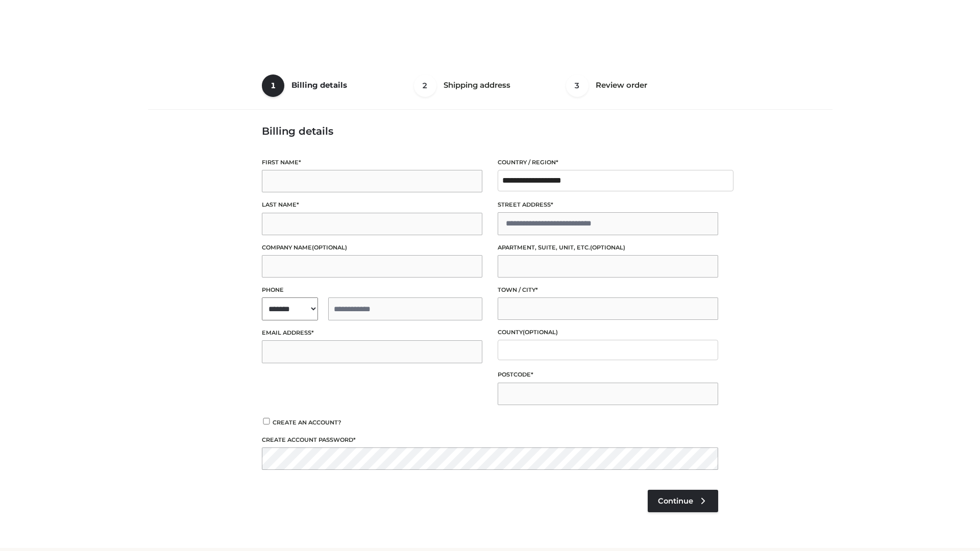  Describe the element at coordinates (577, 85) in the screenshot. I see `span: 3` at that location.